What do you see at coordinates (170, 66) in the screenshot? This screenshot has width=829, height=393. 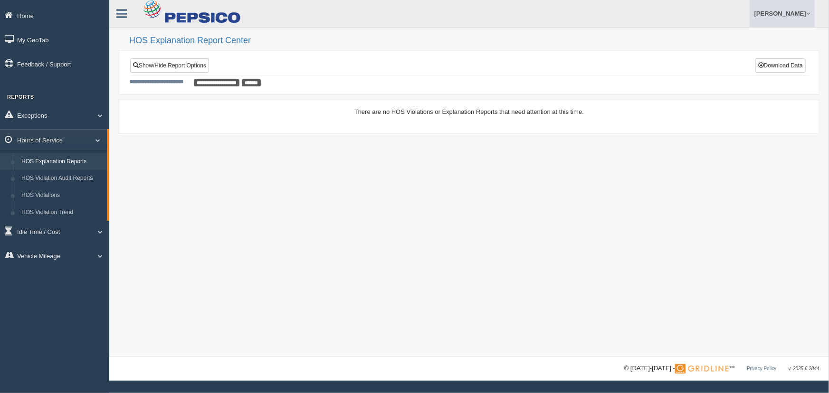 I see `a: Show/Hide Report Options` at bounding box center [170, 66].